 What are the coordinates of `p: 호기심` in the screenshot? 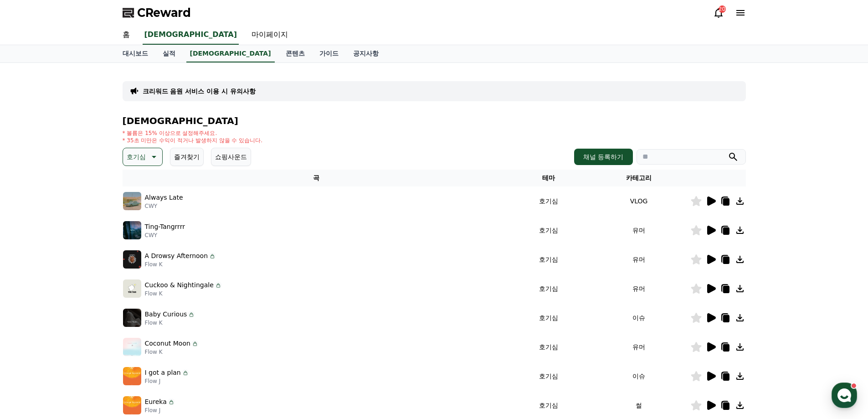 It's located at (136, 157).